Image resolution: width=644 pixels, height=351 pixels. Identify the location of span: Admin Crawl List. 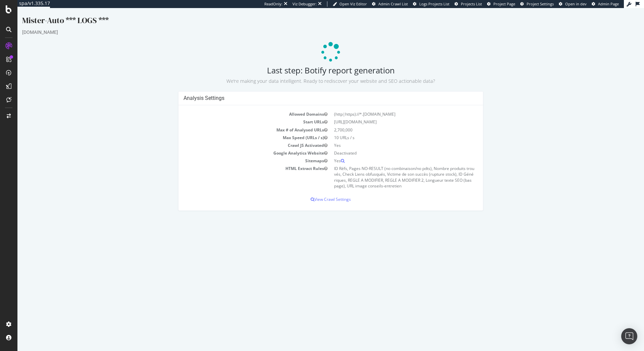
(393, 4).